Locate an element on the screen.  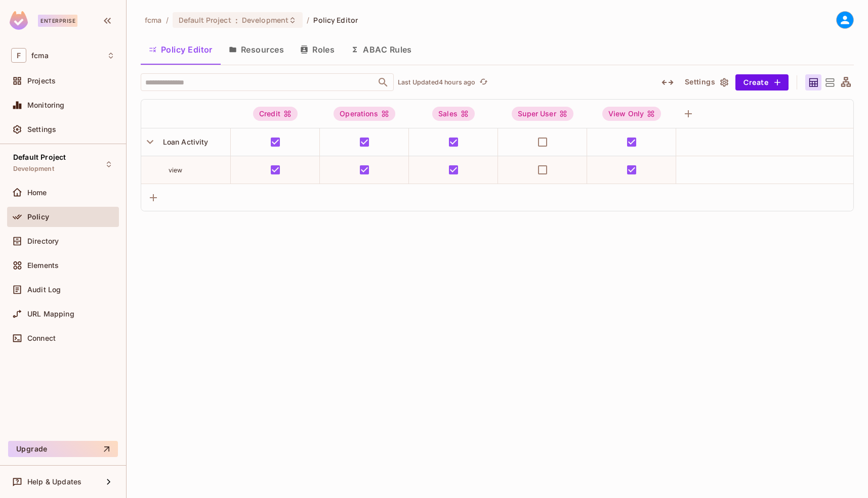
span: Policy is located at coordinates (38, 217).